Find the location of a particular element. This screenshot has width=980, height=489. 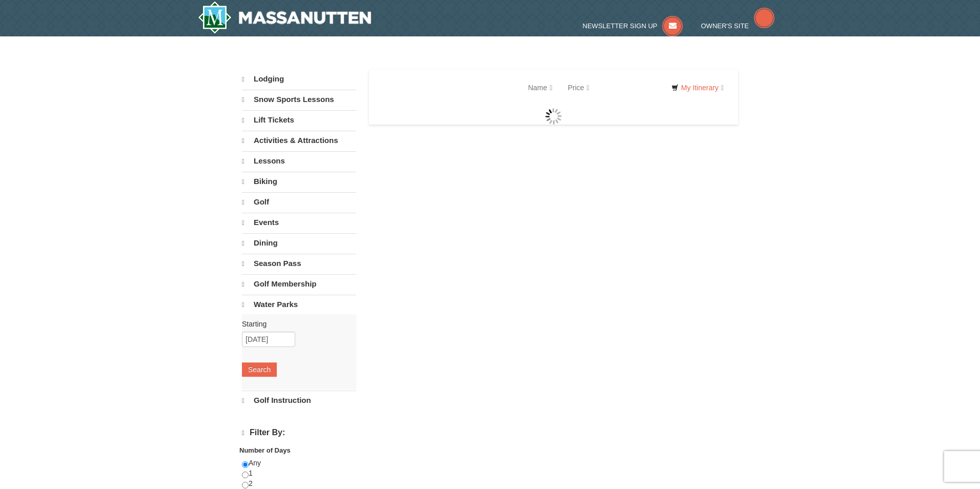

strong: Number of Days is located at coordinates (265, 450).